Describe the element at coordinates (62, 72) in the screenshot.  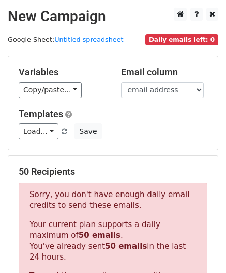
I see `h5: Variables` at that location.